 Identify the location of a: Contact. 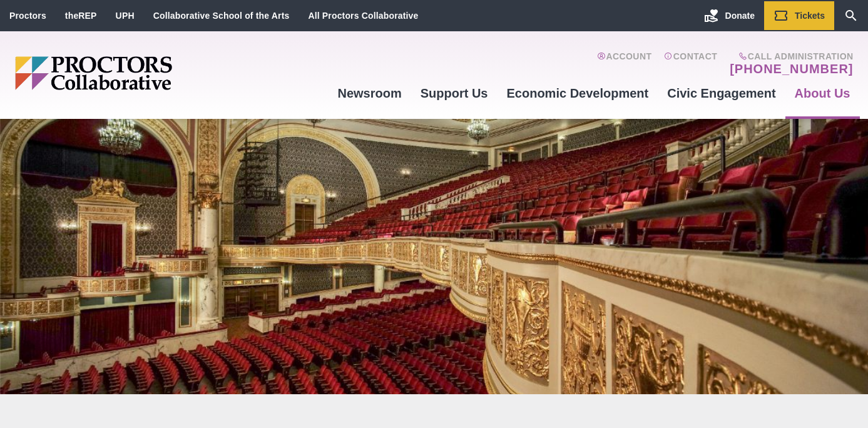
(690, 64).